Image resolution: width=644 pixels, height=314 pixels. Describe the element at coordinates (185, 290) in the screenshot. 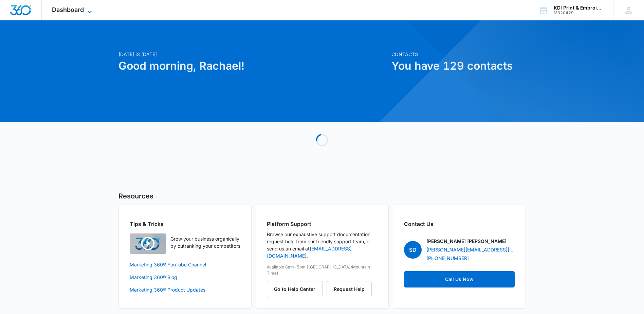

I see `a: Marketing 360® Product Updates` at that location.